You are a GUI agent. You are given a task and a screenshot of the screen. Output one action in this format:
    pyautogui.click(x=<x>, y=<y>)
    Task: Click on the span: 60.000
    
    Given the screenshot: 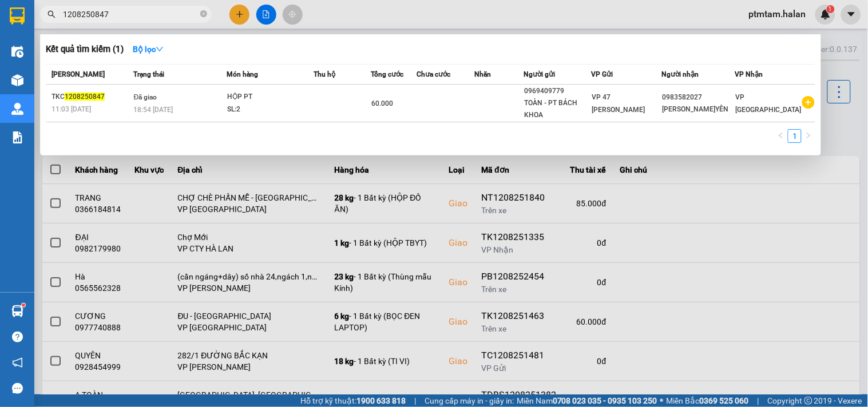 What is the action you would take?
    pyautogui.click(x=382, y=104)
    